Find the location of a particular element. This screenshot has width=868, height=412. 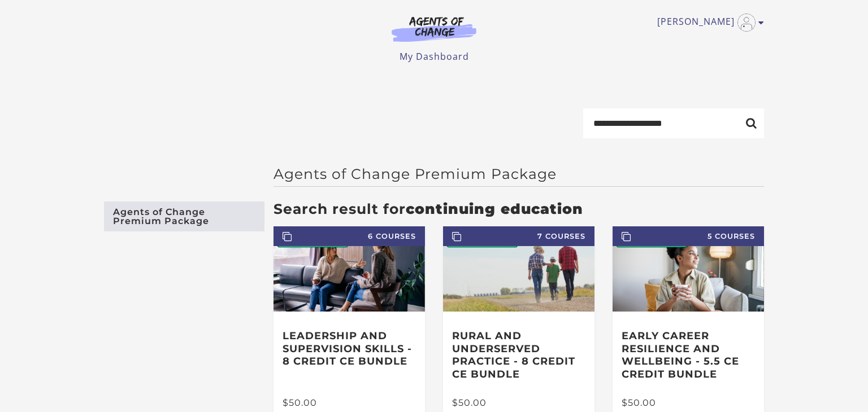

a: Toggle menu is located at coordinates (707, 23).